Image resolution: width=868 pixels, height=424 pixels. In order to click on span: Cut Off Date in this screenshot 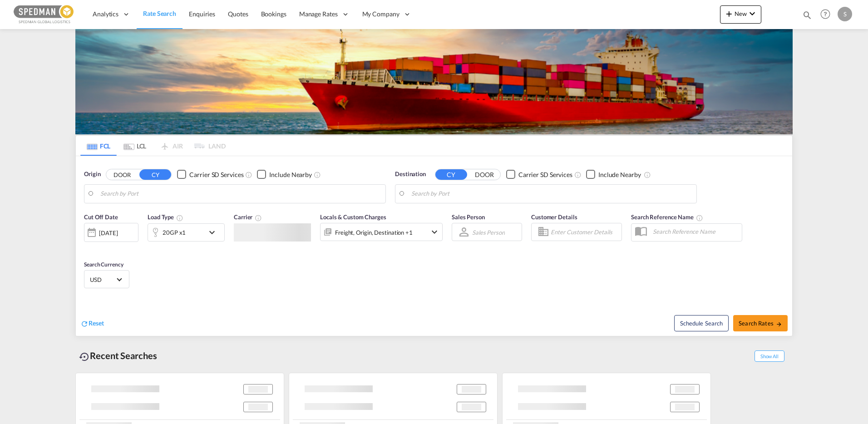, I will do `click(101, 217)`.